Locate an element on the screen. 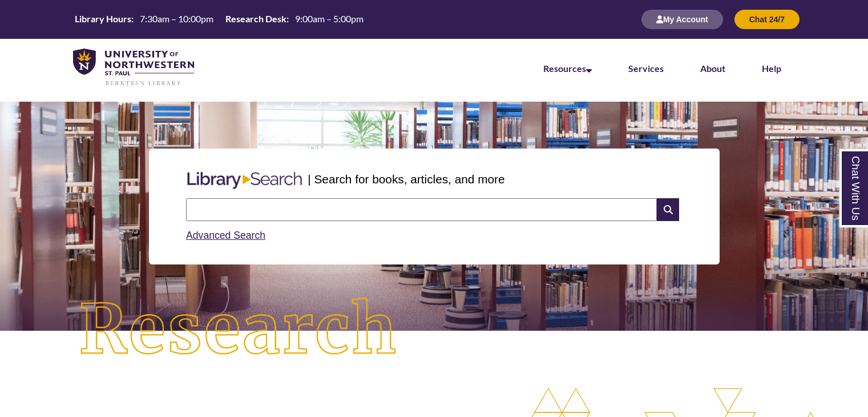 The image size is (868, 417). a: Hours Today is located at coordinates (219, 19).